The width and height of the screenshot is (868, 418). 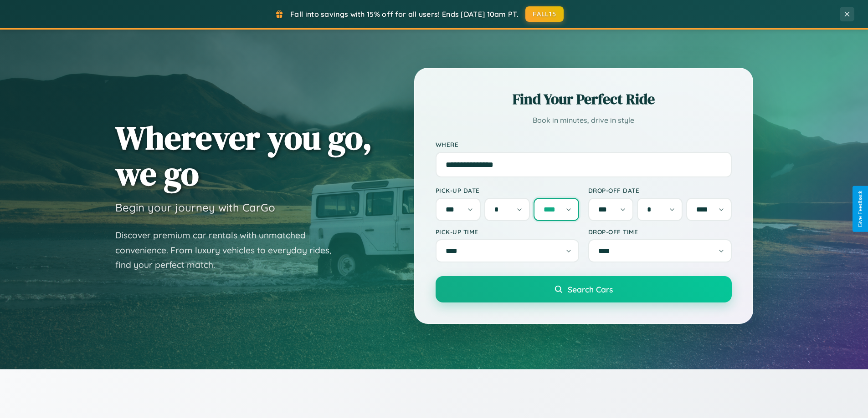 I want to click on label: Pick-up Date, so click(x=507, y=190).